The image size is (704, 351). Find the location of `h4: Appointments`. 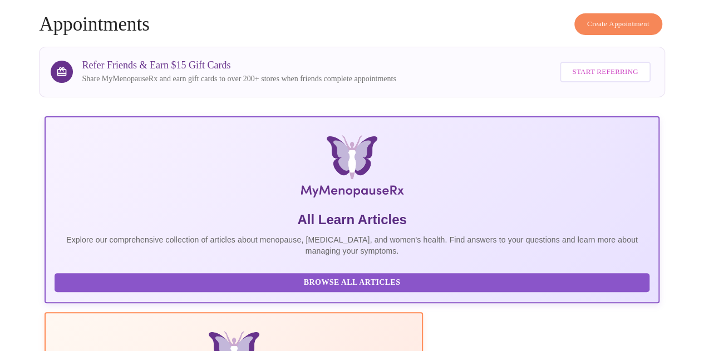

h4: Appointments is located at coordinates (352, 24).